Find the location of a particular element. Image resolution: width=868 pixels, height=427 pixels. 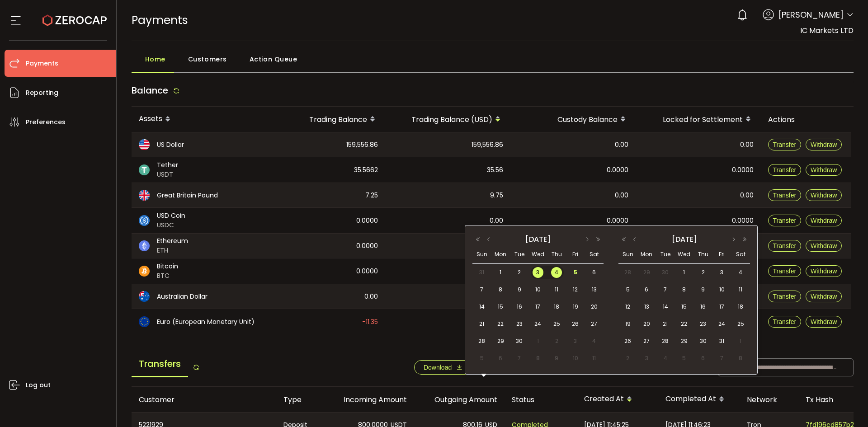

span: 19 is located at coordinates (628, 324).